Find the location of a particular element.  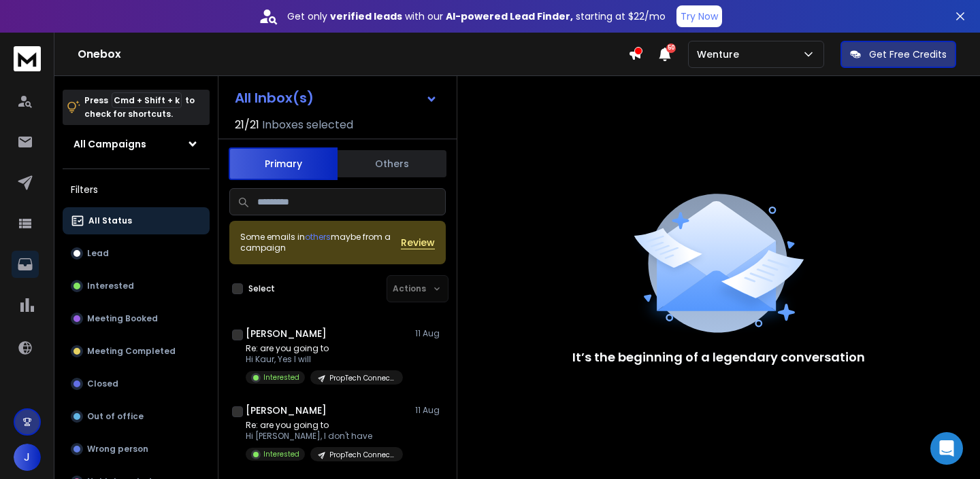

button: All Campaigns is located at coordinates (136, 144).